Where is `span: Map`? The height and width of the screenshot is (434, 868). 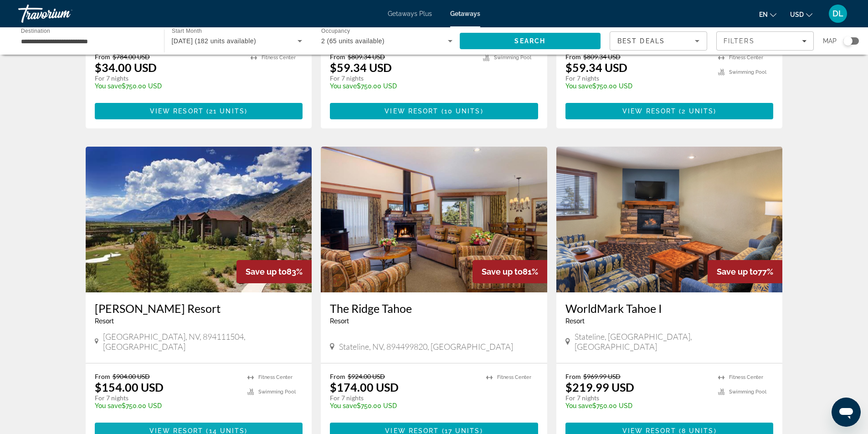 span: Map is located at coordinates (829, 41).